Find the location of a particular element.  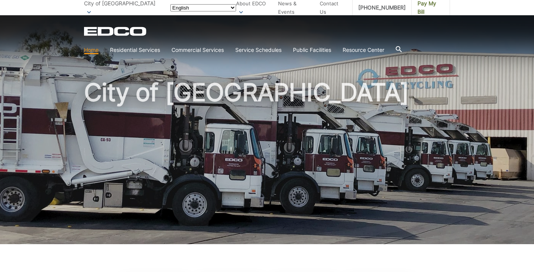

a: Home is located at coordinates (91, 50).